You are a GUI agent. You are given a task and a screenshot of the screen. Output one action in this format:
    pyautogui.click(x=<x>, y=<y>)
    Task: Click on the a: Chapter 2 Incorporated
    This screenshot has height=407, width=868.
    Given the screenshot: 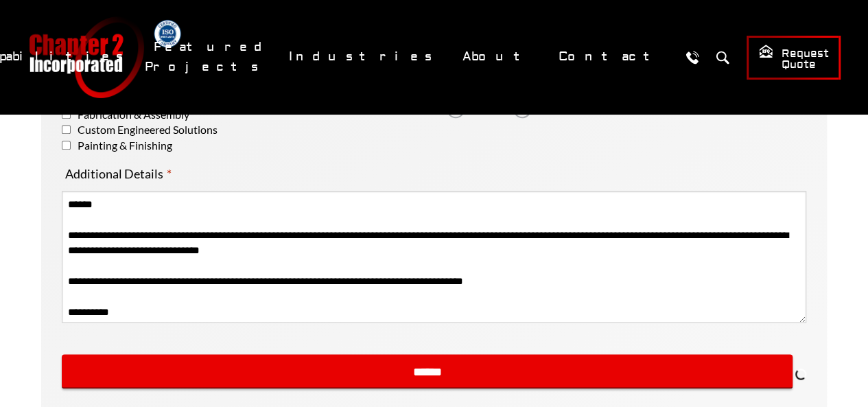 What is the action you would take?
    pyautogui.click(x=86, y=57)
    